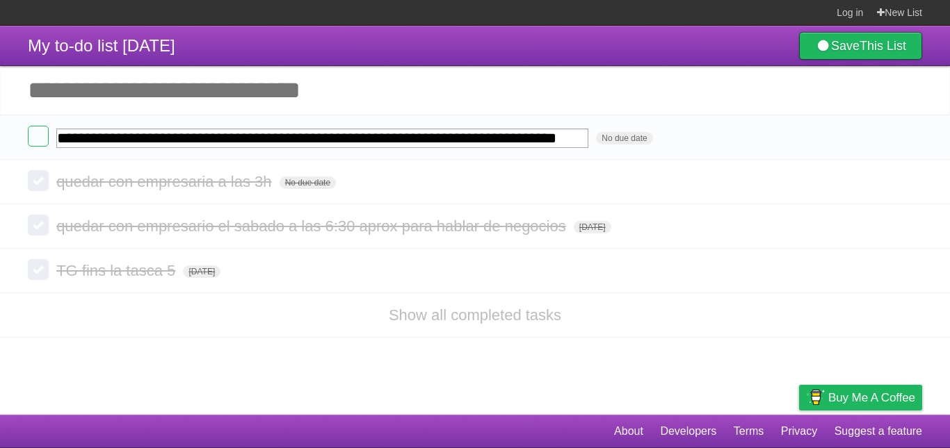  What do you see at coordinates (882, 46) in the screenshot?
I see `b: This List` at bounding box center [882, 46].